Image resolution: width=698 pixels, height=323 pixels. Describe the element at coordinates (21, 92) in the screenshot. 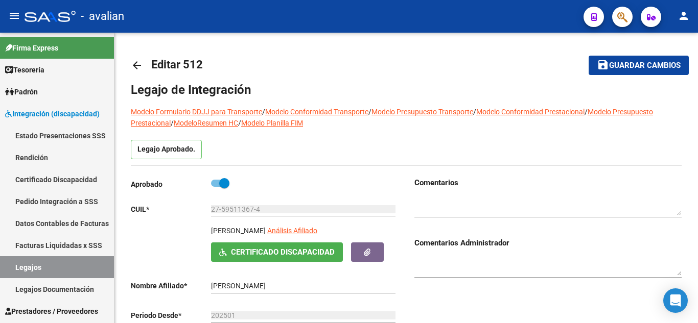

I see `span: Padrón` at that location.